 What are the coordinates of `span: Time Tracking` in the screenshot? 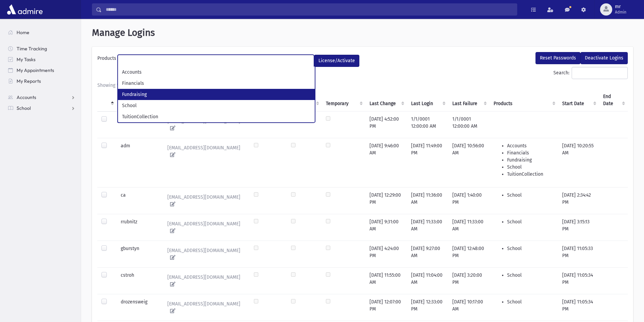 It's located at (32, 48).